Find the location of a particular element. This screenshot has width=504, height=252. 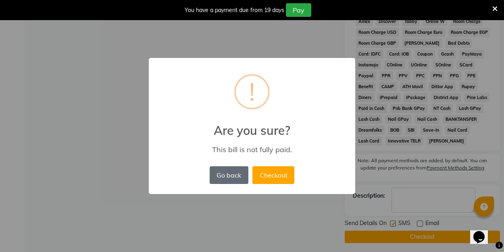

h2: Are you sure? is located at coordinates (252, 126).